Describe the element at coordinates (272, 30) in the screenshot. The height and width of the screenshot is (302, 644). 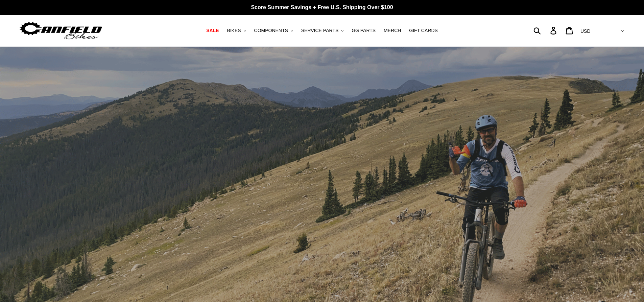
I see `span: COMPONENTS` at that location.